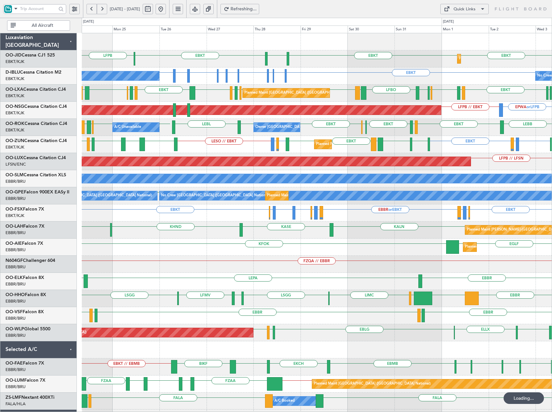 The width and height of the screenshot is (552, 412). Describe the element at coordinates (244, 9) in the screenshot. I see `span: Refreshing...` at that location.